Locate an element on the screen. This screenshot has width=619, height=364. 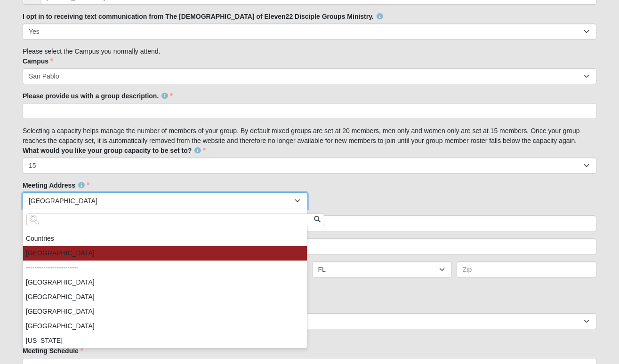
input: Zip is located at coordinates (527, 269).